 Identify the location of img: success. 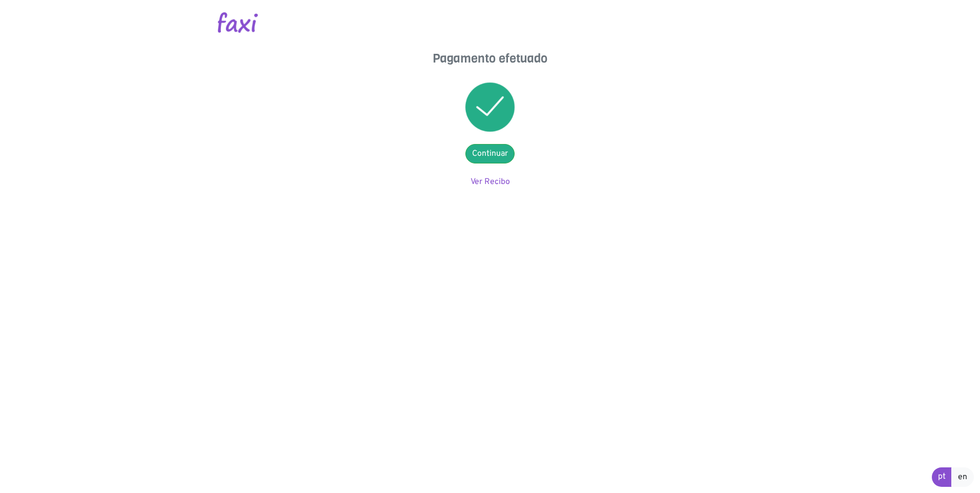
(490, 107).